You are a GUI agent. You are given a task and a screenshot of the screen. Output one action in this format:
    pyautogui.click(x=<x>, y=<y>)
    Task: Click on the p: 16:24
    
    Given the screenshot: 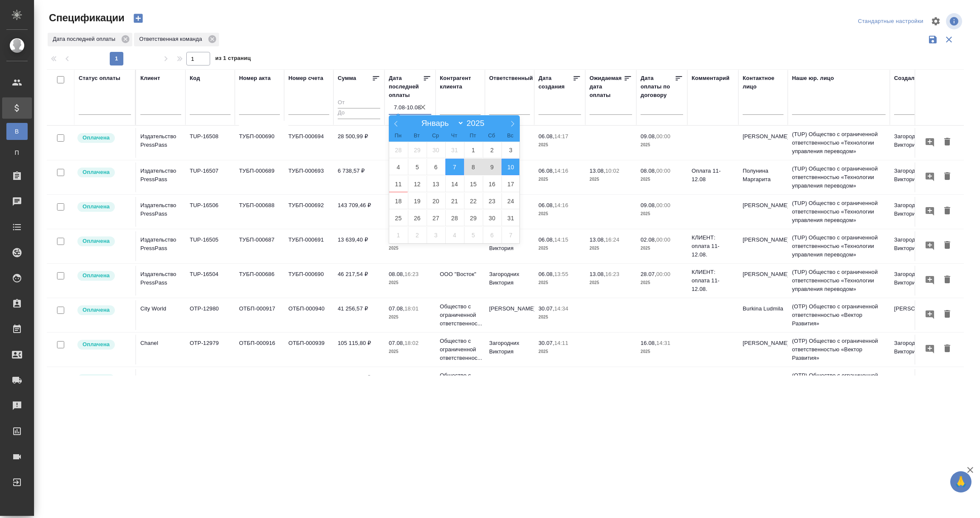 What is the action you would take?
    pyautogui.click(x=612, y=240)
    